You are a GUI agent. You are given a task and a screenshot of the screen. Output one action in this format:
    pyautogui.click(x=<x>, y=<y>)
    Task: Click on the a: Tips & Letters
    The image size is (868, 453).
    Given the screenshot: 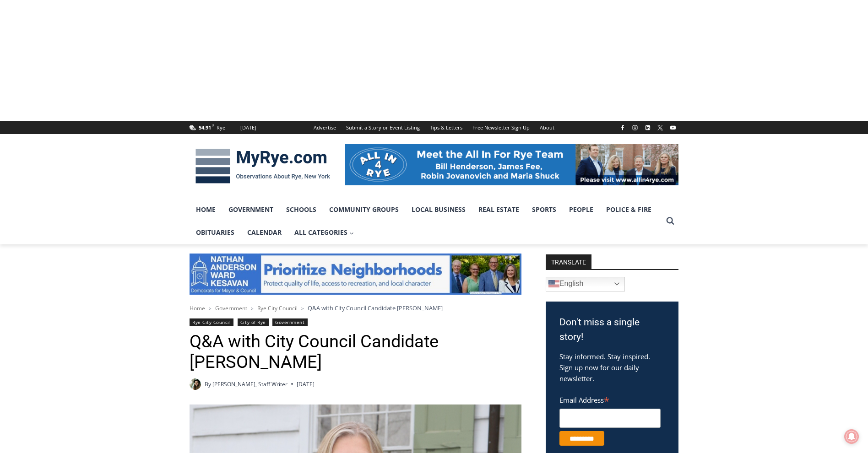 What is the action you would take?
    pyautogui.click(x=445, y=127)
    